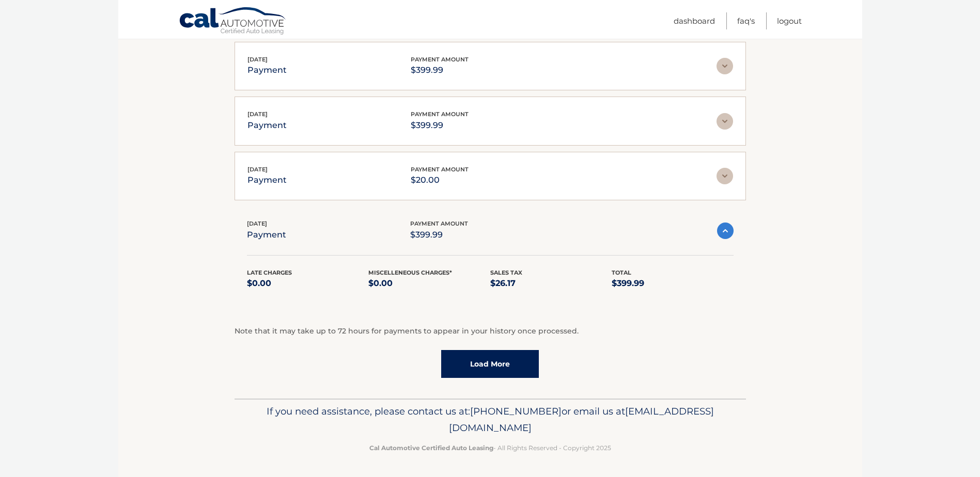  Describe the element at coordinates (269, 273) in the screenshot. I see `span: Late Charges` at that location.